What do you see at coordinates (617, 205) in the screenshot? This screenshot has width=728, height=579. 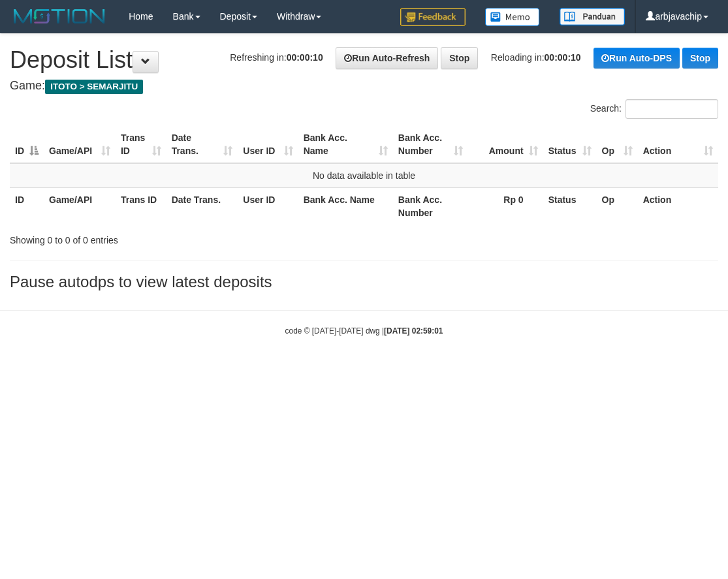 I see `th: Op` at bounding box center [617, 205].